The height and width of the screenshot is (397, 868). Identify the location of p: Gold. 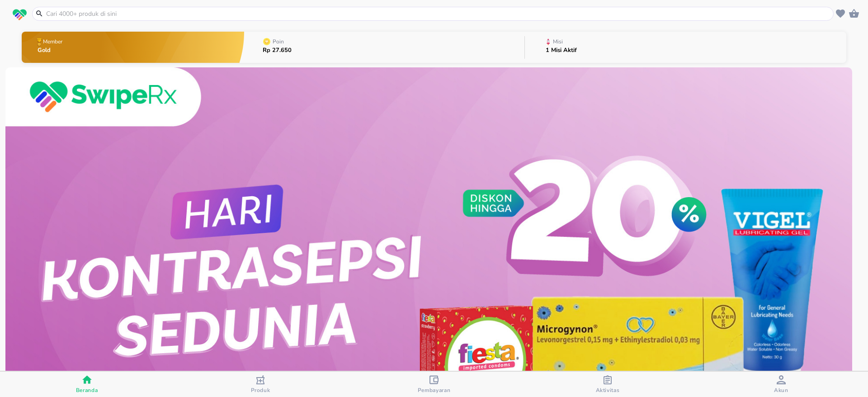
(51, 50).